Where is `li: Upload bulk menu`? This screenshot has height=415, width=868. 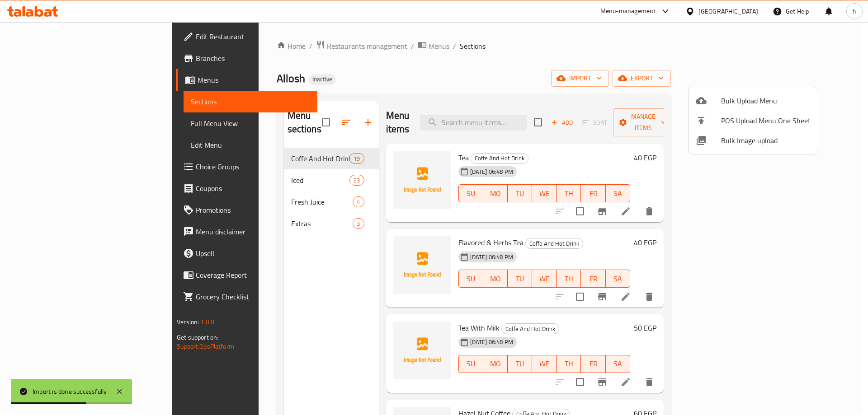 li: Upload bulk menu is located at coordinates (753, 100).